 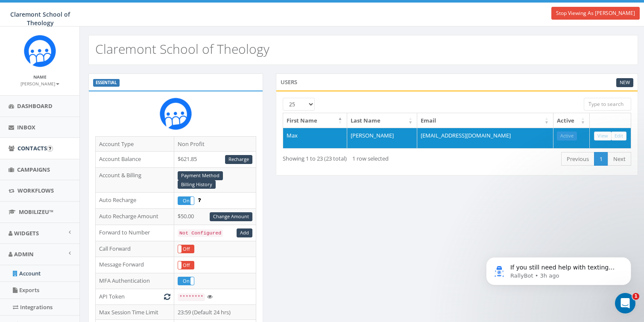 What do you see at coordinates (620, 159) in the screenshot?
I see `a: Next` at bounding box center [620, 159].